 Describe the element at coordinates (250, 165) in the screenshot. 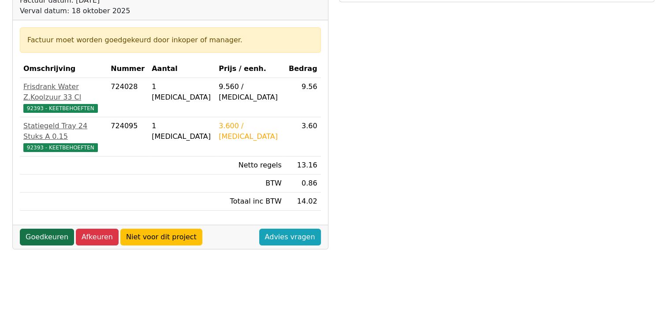

I see `td: Netto regels` at that location.